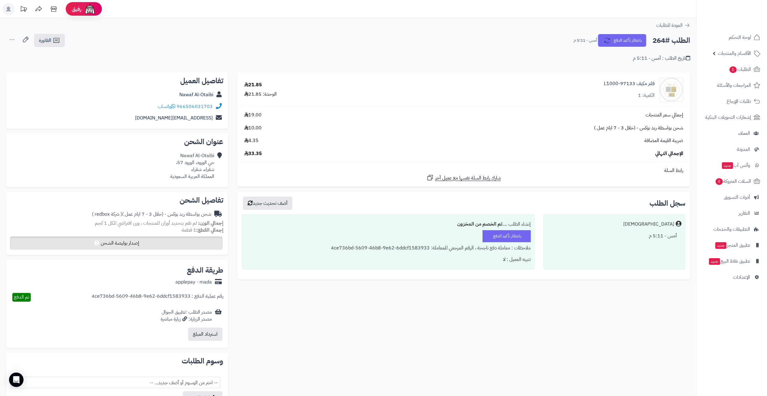 This screenshot has width=767, height=396. I want to click on a: تطبيق نقاط البيعجديد, so click(731, 261).